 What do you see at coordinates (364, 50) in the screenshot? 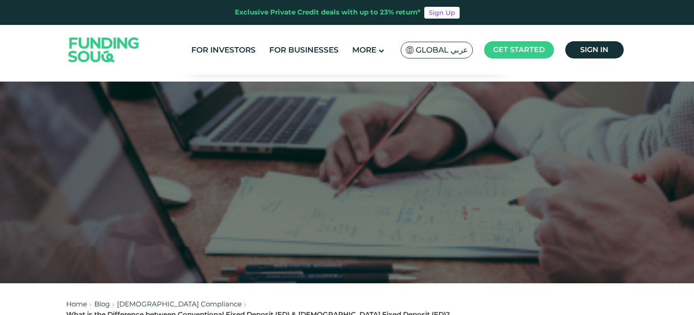
I see `span: More` at bounding box center [364, 50].